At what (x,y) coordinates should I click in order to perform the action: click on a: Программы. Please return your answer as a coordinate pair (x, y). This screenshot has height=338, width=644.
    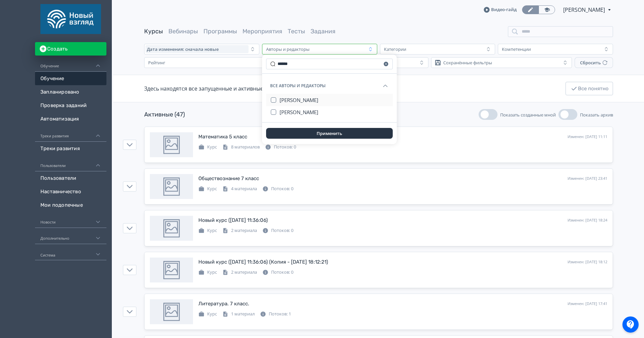
    Looking at the image, I should click on (220, 31).